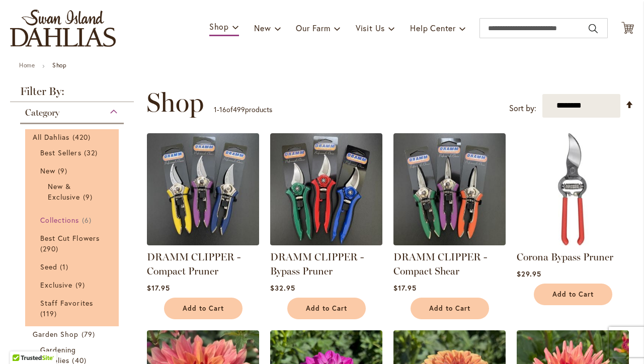 This screenshot has width=644, height=364. Describe the element at coordinates (433, 28) in the screenshot. I see `span: Help Center` at that location.